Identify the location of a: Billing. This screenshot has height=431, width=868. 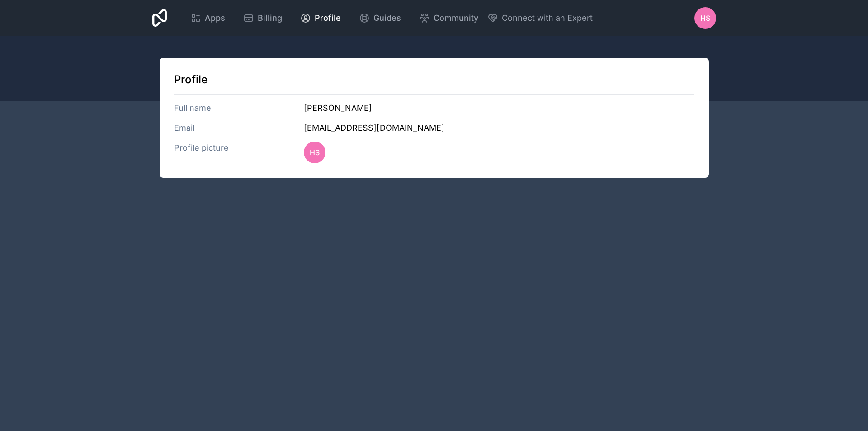
(263, 18).